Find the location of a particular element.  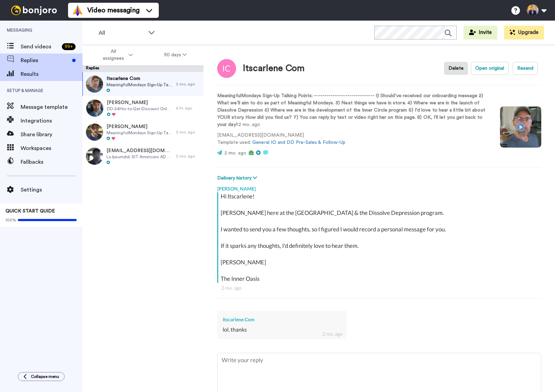

strong: MeaningfulMondays Sign-Up Talking Points: ----------------------------- 1) Should've received our... is located at coordinates (352, 110).